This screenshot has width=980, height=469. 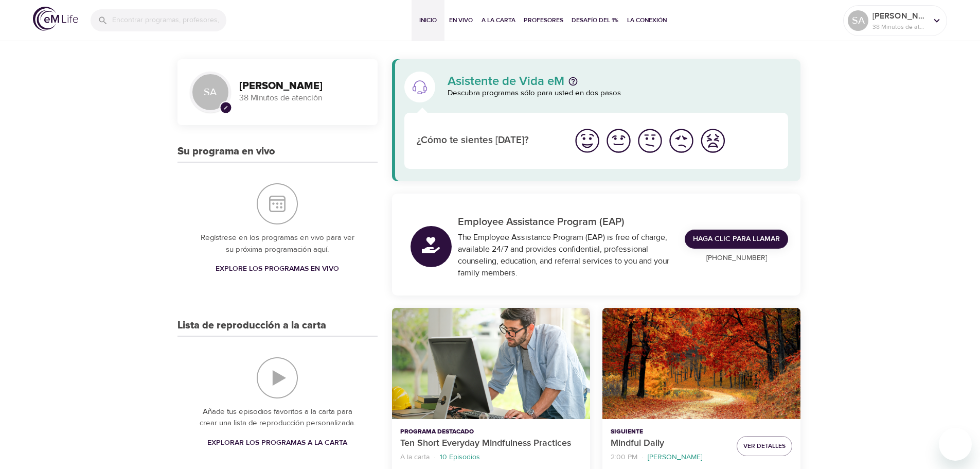 I want to click on span: Profesores, so click(x=543, y=20).